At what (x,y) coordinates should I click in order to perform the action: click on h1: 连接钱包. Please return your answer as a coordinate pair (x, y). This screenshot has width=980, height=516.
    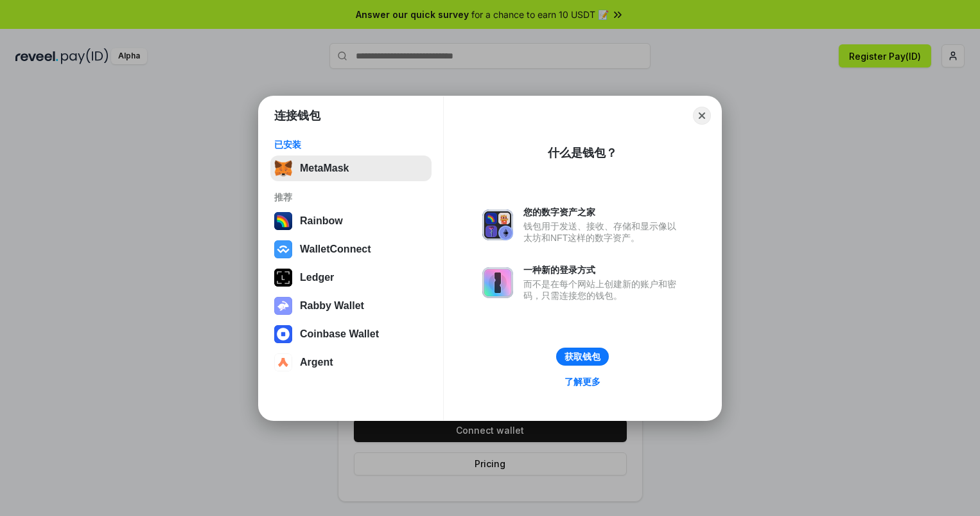
    Looking at the image, I should click on (297, 116).